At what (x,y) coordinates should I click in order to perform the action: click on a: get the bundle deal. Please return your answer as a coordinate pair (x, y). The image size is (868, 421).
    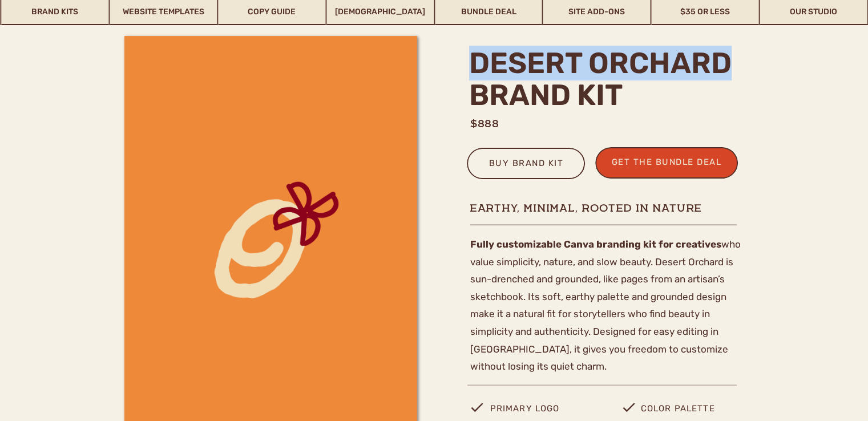
    Looking at the image, I should click on (666, 164).